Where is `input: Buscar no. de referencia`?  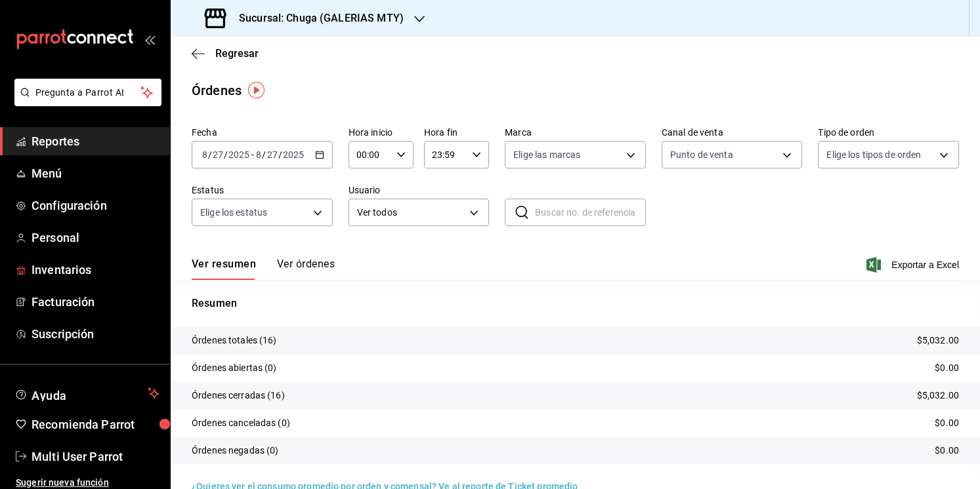
input: Buscar no. de referencia is located at coordinates (590, 213).